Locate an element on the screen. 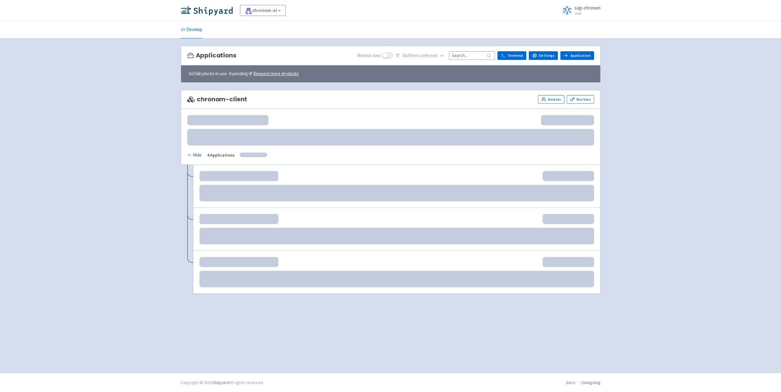  a: chronom-ai is located at coordinates (263, 10).